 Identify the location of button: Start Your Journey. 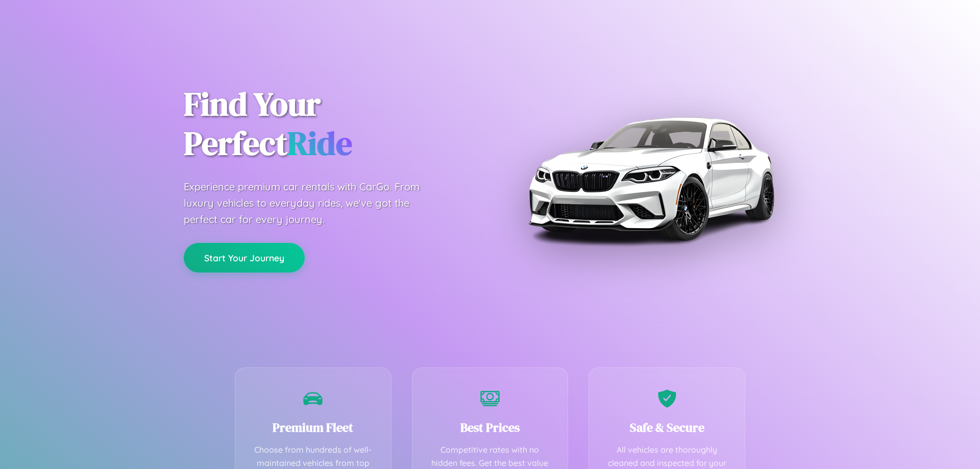
(244, 258).